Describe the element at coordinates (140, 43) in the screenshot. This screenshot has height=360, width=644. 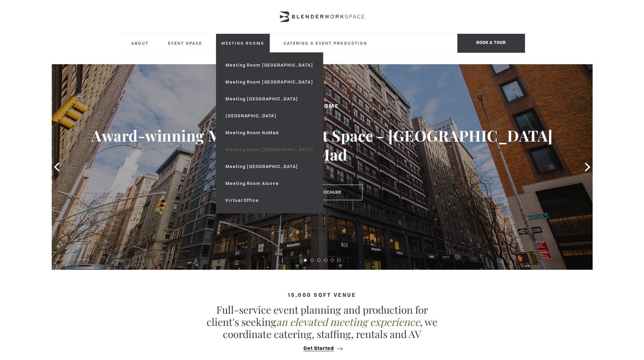
I see `a: About` at that location.